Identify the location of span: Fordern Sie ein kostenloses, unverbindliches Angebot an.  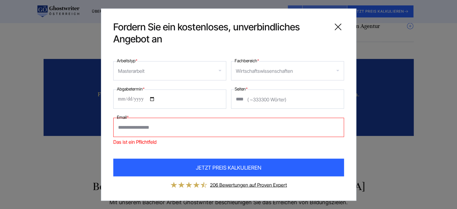
(220, 33).